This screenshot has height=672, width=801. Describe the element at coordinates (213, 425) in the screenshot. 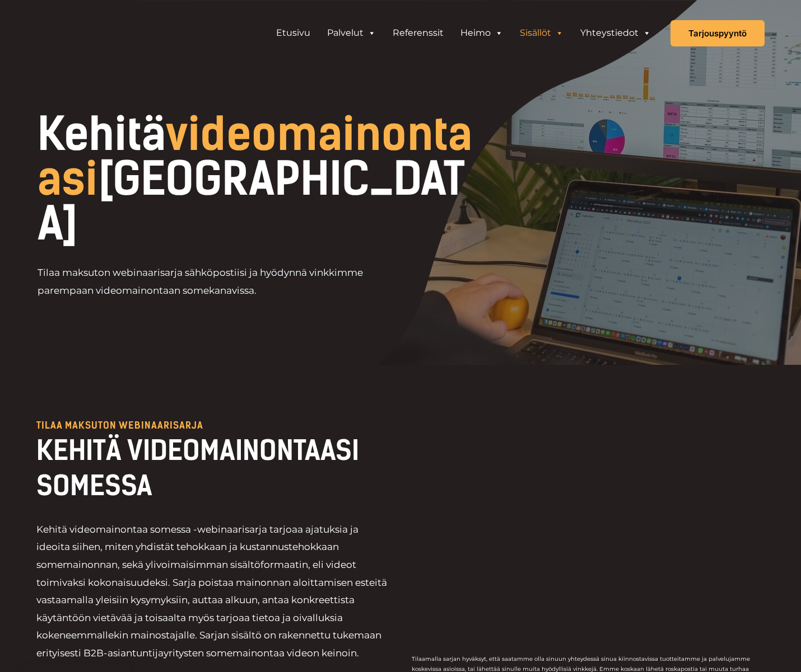

I see `p: TILAA MAKSUTON WEBINAARISARJA` at that location.